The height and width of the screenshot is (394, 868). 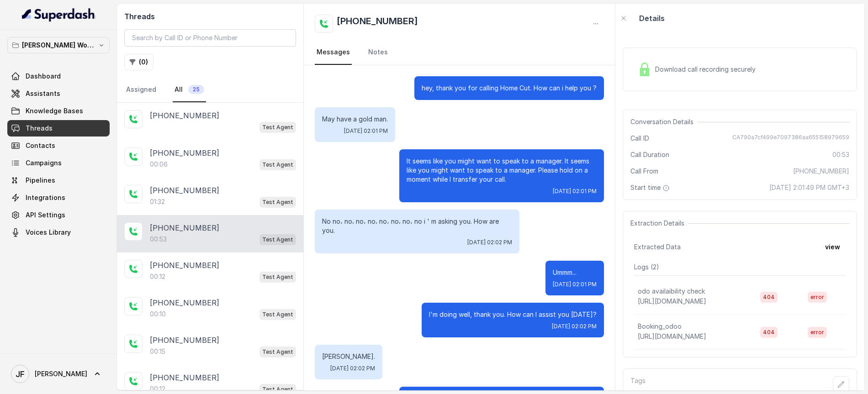 What do you see at coordinates (739, 267) in the screenshot?
I see `p: Logs ( 2 )` at bounding box center [739, 267].